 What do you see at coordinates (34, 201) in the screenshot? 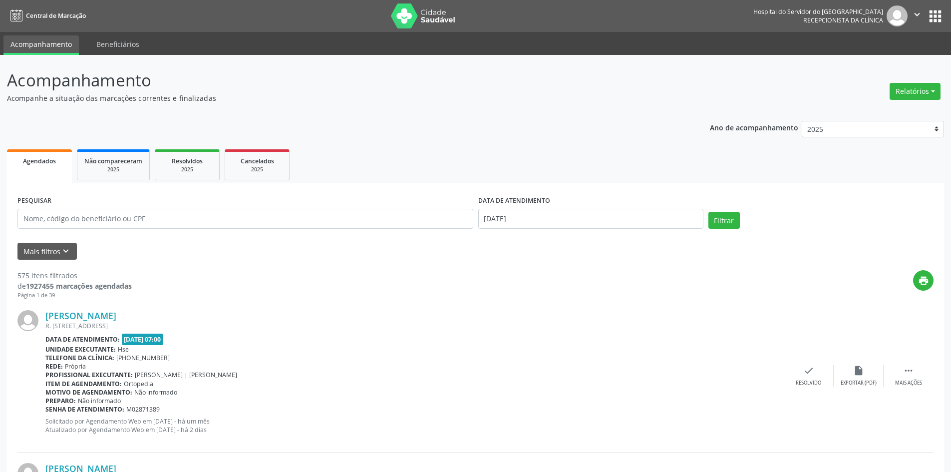
I see `label: PESQUISAR` at bounding box center [34, 201].